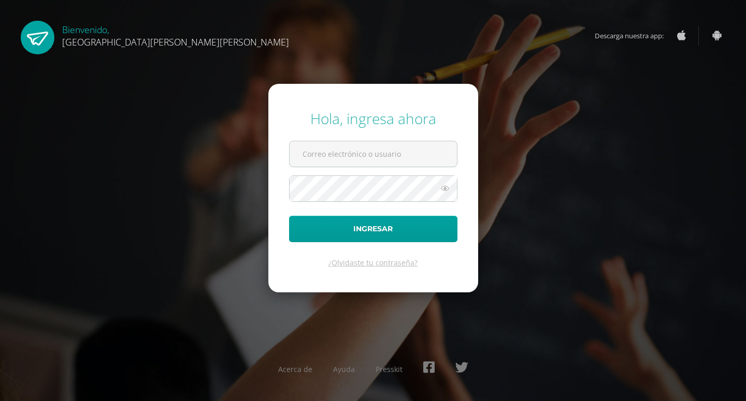 This screenshot has width=746, height=401. I want to click on a: Acerca de, so click(295, 369).